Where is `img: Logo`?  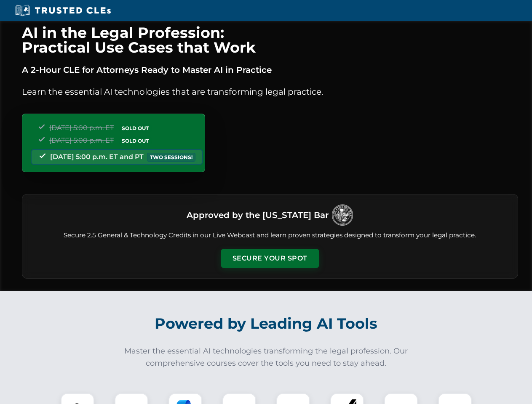 img: Logo is located at coordinates (342, 215).